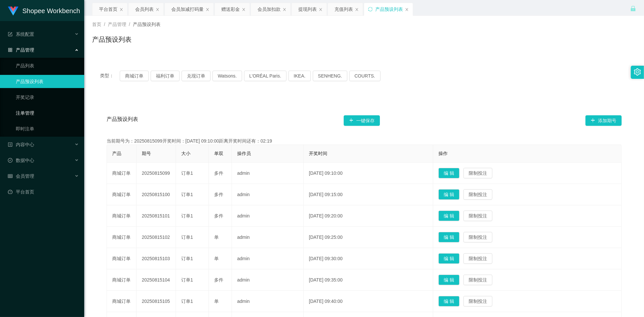 The width and height of the screenshot is (644, 317). Describe the element at coordinates (196, 76) in the screenshot. I see `button: 兑现订单` at that location.